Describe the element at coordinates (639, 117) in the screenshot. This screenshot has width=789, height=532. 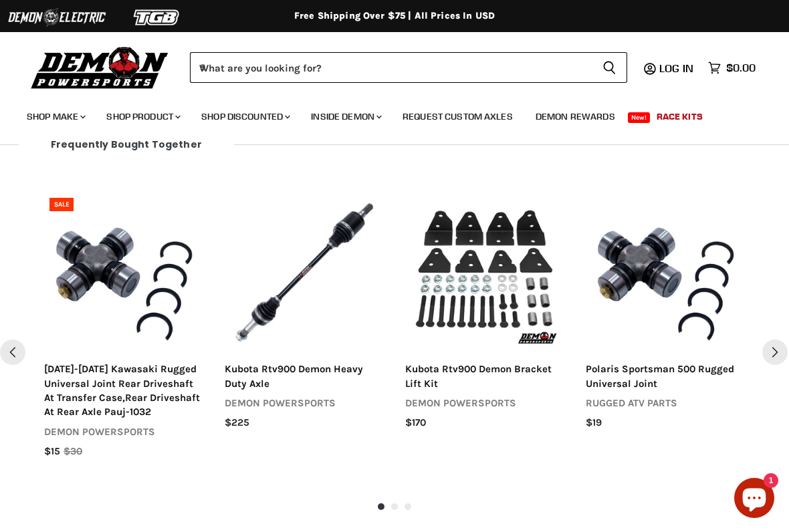
I see `span: New!` at that location.